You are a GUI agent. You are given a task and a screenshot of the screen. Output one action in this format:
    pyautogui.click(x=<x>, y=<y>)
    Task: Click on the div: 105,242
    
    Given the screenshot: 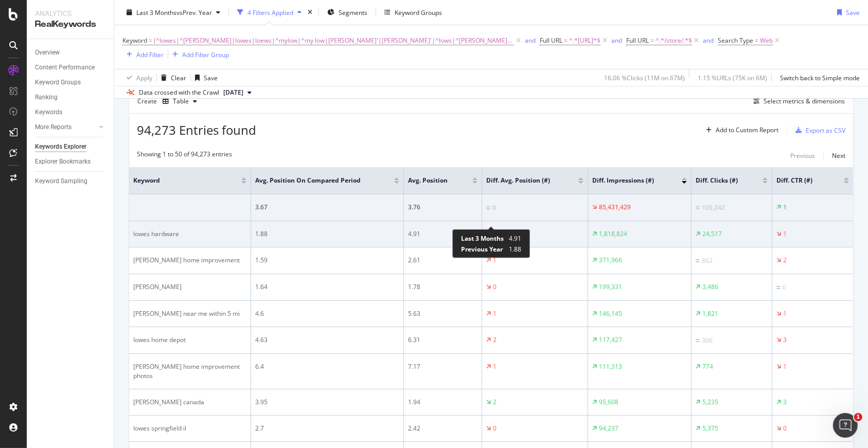 What is the action you would take?
    pyautogui.click(x=713, y=208)
    